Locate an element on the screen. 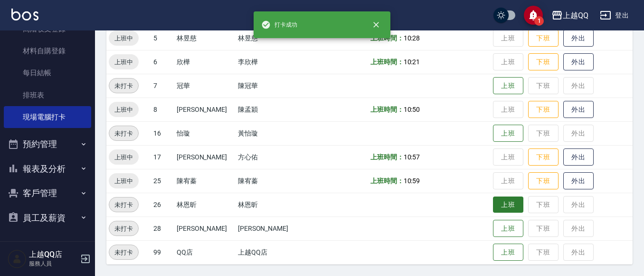 Image resolution: width=644 pixels, height=276 pixels. button: 員工及薪資 is located at coordinates (47, 218).